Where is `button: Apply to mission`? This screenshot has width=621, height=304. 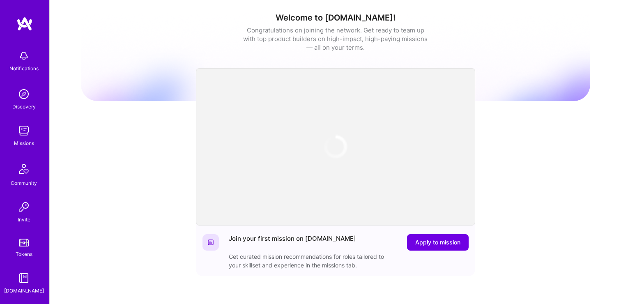 button: Apply to mission is located at coordinates (438, 242).